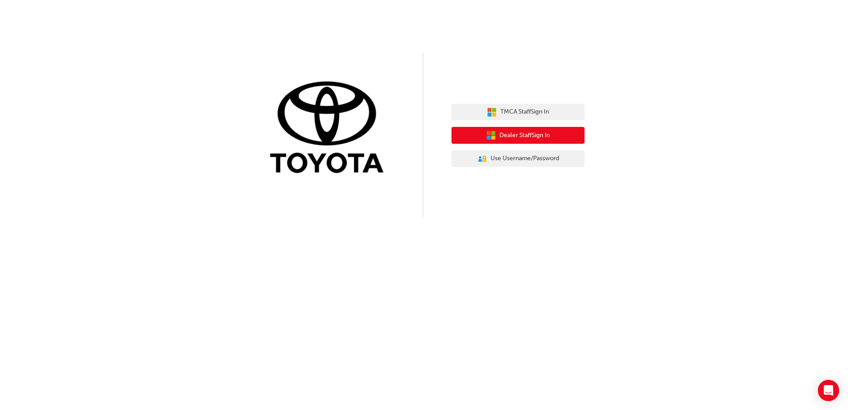 Image resolution: width=848 pixels, height=410 pixels. What do you see at coordinates (525, 112) in the screenshot?
I see `span: TMCA Staff Sign In` at bounding box center [525, 112].